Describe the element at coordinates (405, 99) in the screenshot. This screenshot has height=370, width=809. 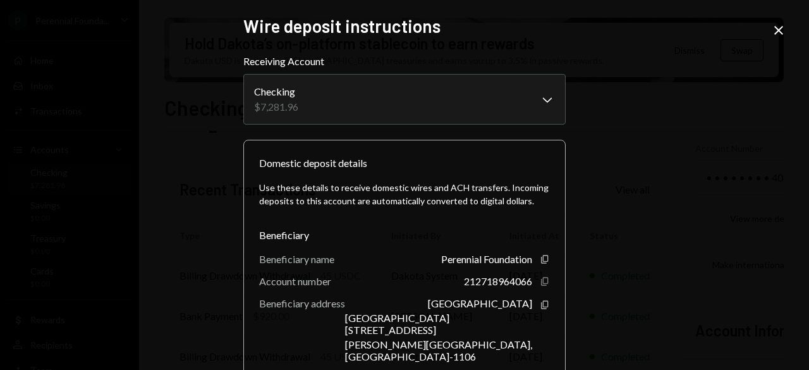
I see `button: Receiving Account` at that location.